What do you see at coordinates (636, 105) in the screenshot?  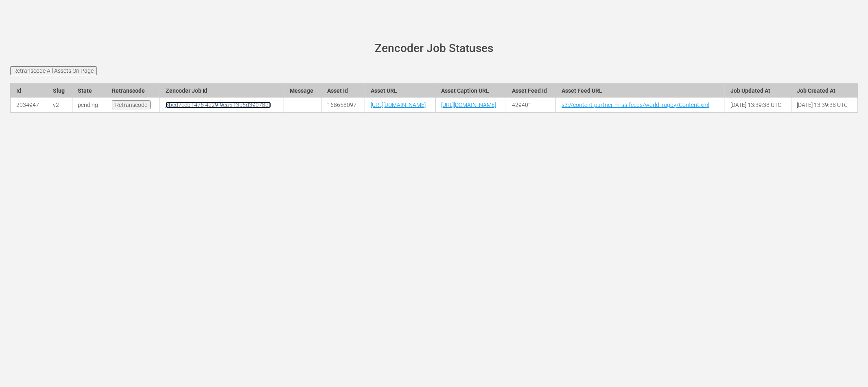 I see `a: s3://content-partner-mrss-feeds/world_rugby/Content.xml` at bounding box center [636, 105].